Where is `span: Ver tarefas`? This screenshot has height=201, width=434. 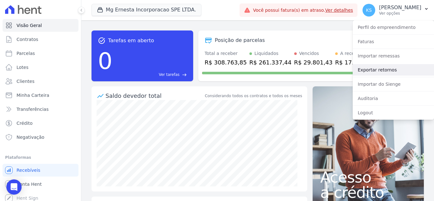
span: Ver tarefas is located at coordinates (169, 75).